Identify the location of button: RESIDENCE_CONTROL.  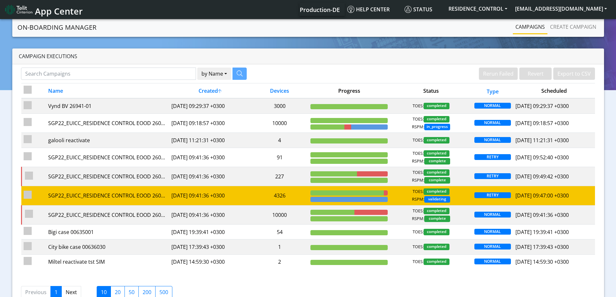
(478, 9).